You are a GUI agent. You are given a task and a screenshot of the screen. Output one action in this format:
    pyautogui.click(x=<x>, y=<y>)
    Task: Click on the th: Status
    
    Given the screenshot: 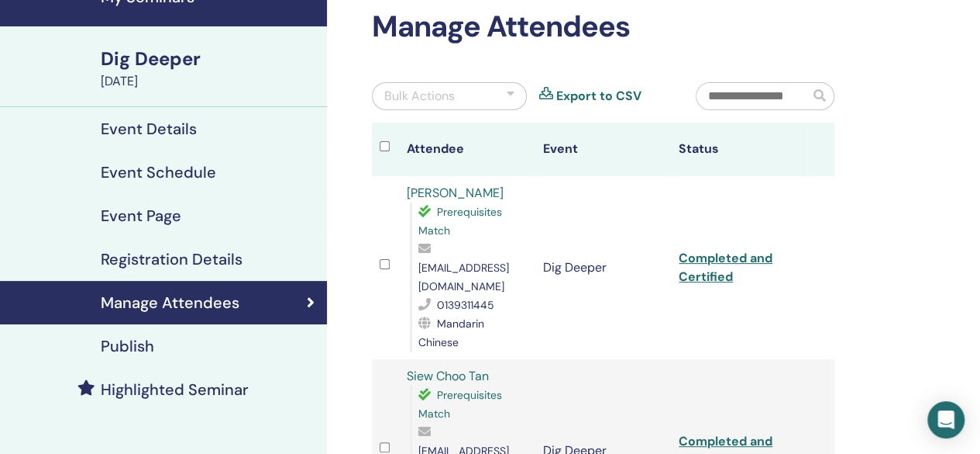 What is the action you would take?
    pyautogui.click(x=739, y=149)
    